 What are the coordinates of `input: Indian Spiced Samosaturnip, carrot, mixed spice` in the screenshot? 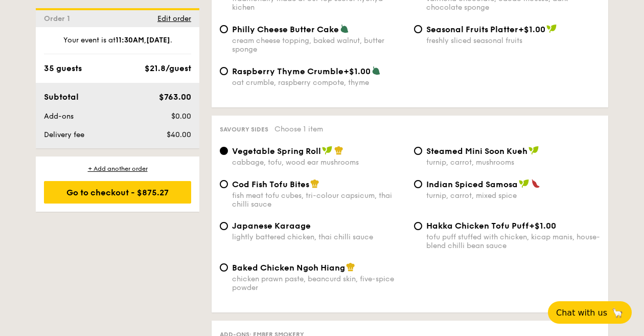 It's located at (418, 185).